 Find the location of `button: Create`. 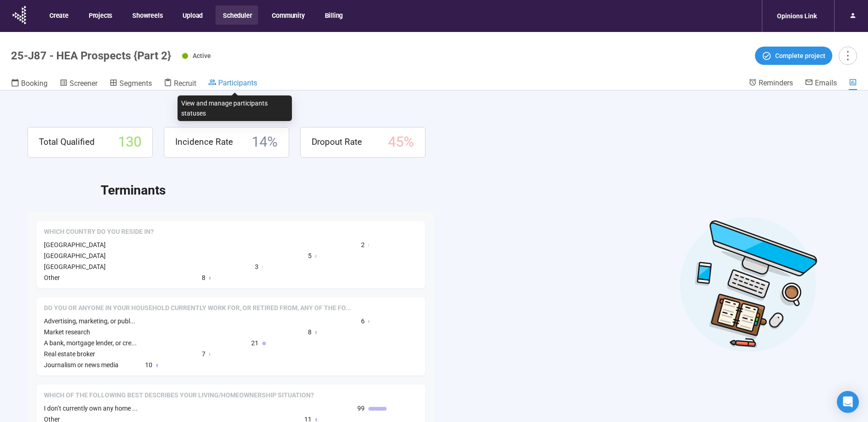

button: Create is located at coordinates (59, 15).